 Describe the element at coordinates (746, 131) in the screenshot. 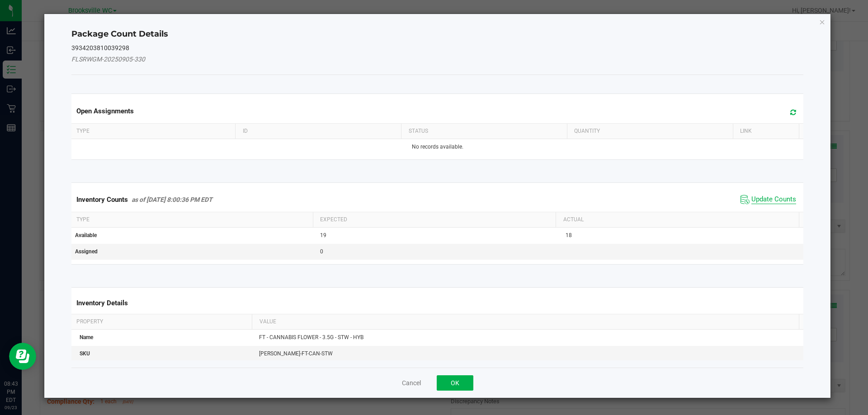

I see `span: Link` at that location.